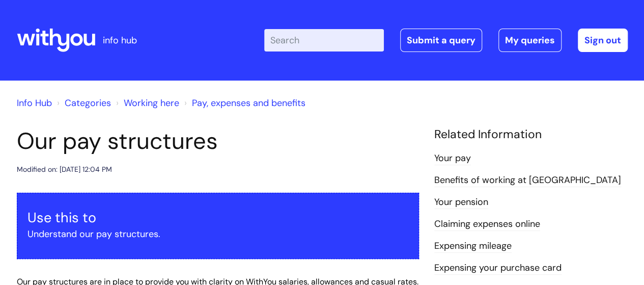  What do you see at coordinates (452, 159) in the screenshot?
I see `a: Your pay` at bounding box center [452, 159].